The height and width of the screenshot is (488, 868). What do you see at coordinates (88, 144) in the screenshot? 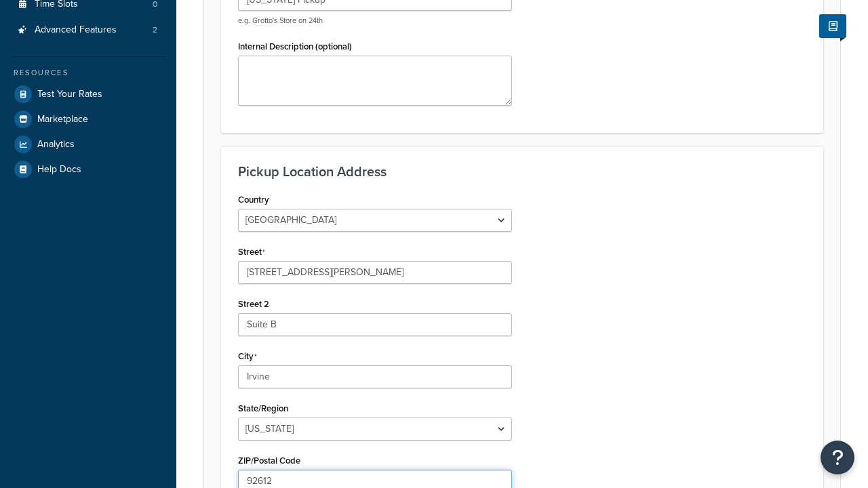
I see `li: Analytics` at bounding box center [88, 144].